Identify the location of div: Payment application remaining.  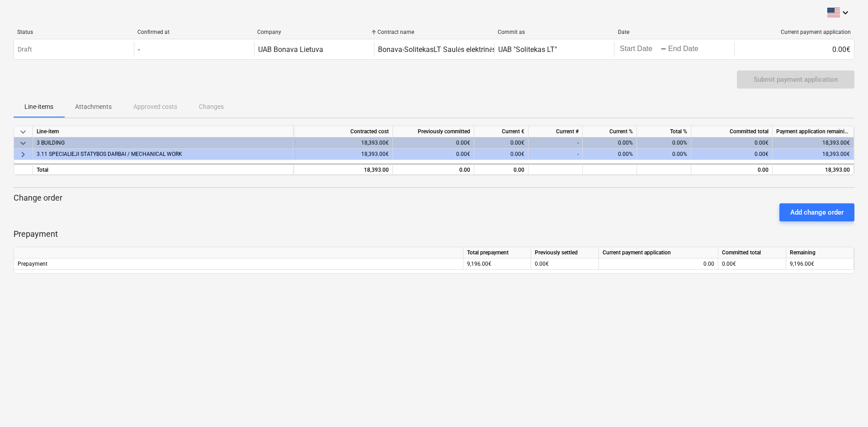
(814, 132).